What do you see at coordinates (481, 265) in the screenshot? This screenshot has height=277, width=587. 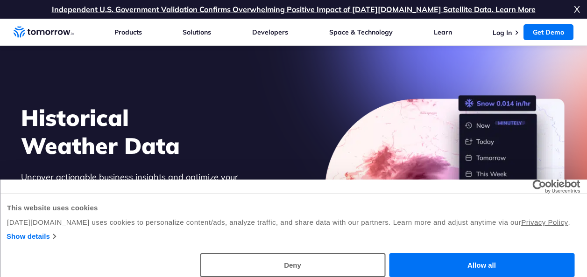 I see `button: Allow all` at bounding box center [481, 265].